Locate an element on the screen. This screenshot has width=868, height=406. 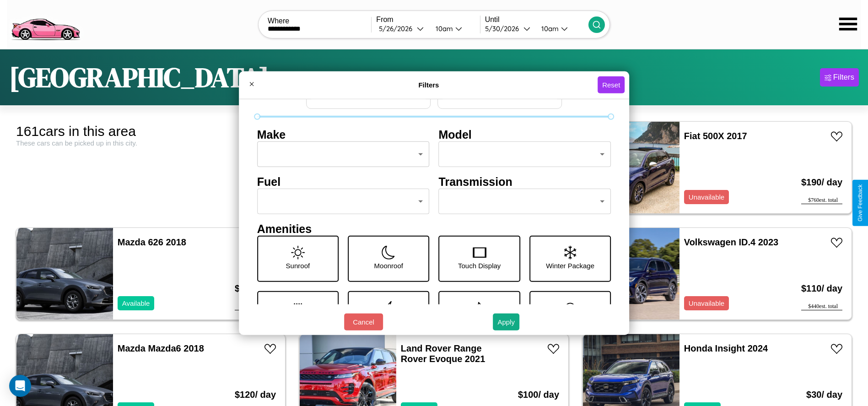
h3: $ 110 / day is located at coordinates (821, 288).